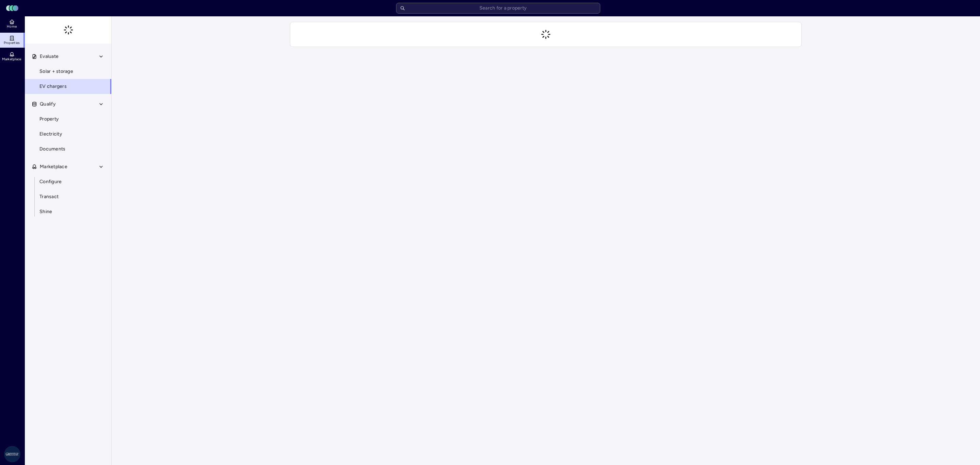 The width and height of the screenshot is (980, 465). What do you see at coordinates (68, 134) in the screenshot?
I see `a: Electricity` at bounding box center [68, 134].